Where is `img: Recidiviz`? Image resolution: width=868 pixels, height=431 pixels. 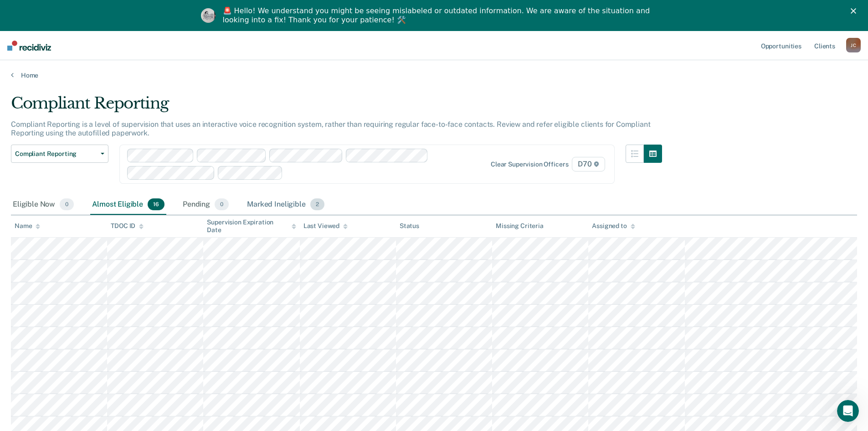
img: Recidiviz is located at coordinates (29, 46).